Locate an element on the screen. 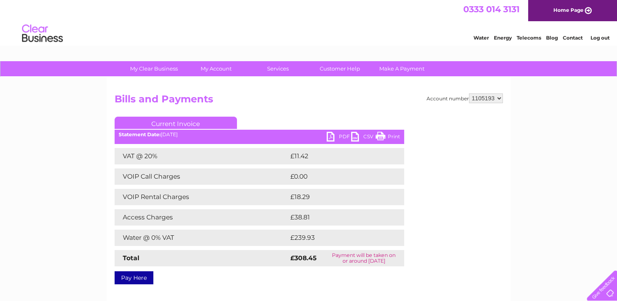 The width and height of the screenshot is (617, 301). td: £18.29 is located at coordinates (338, 197).